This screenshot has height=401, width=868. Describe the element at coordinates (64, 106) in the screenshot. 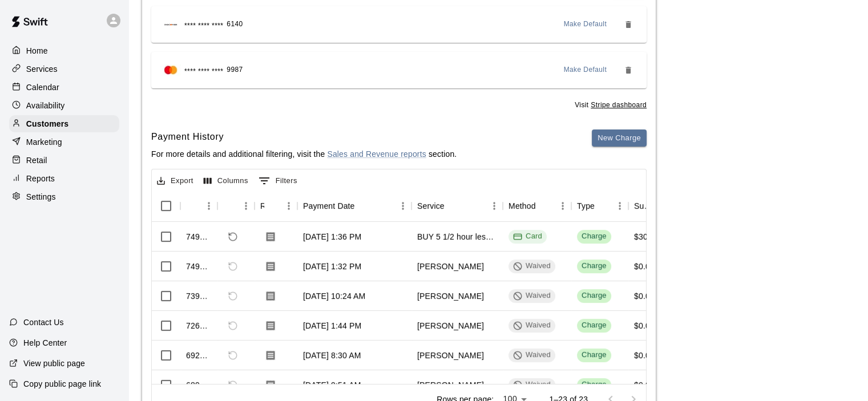

I see `a: Availability` at that location.